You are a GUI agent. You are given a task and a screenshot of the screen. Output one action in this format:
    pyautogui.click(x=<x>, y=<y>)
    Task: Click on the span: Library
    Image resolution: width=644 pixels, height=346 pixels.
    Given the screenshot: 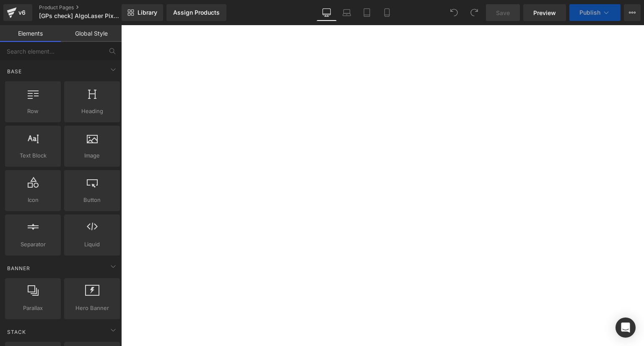 What is the action you would take?
    pyautogui.click(x=148, y=13)
    